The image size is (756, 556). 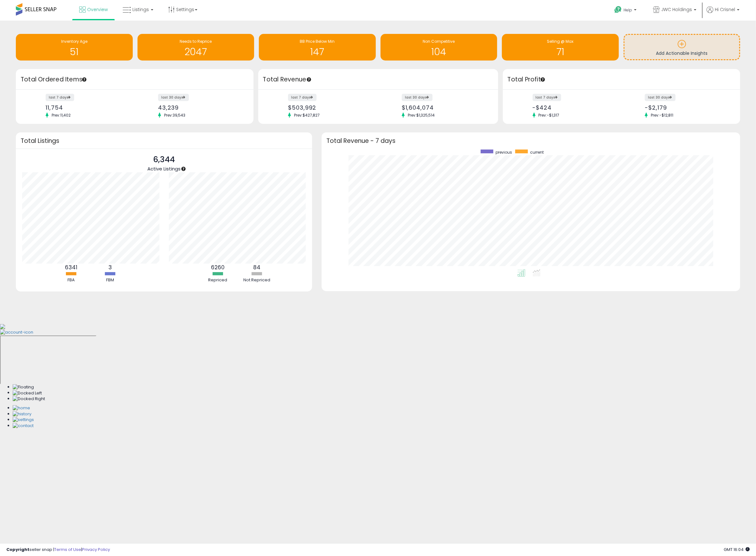 I want to click on span: Needs to Reprice, so click(x=195, y=41).